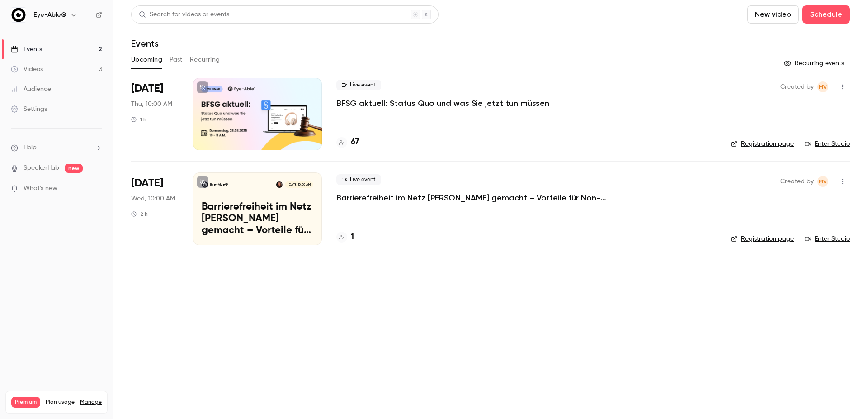  I want to click on div: Audience, so click(30, 89).